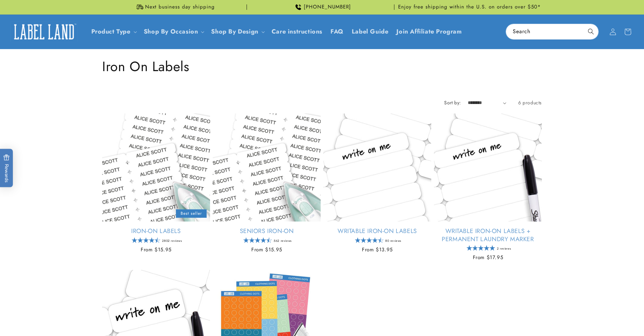 The height and width of the screenshot is (336, 644). Describe the element at coordinates (322, 66) in the screenshot. I see `h1: Iron On Labels` at that location.